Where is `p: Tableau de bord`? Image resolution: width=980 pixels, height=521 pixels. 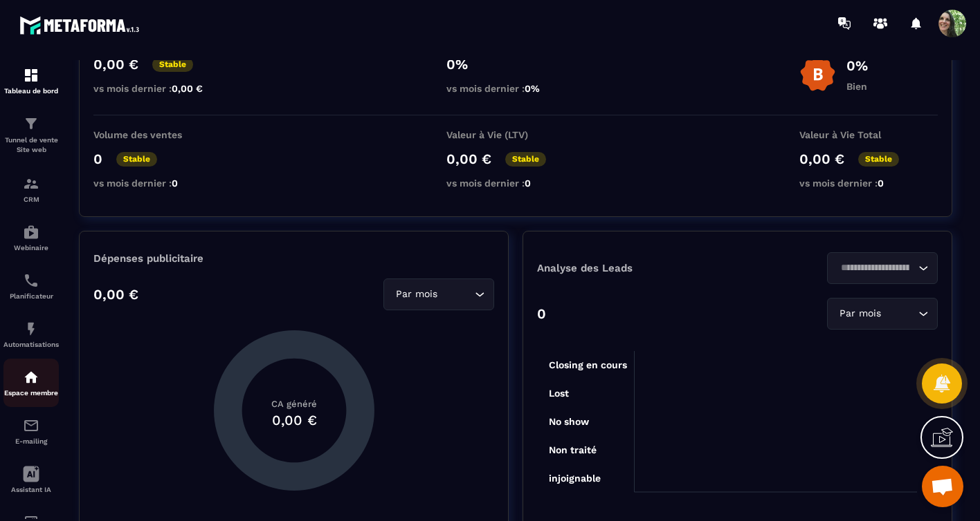
p: Tableau de bord is located at coordinates (31, 90).